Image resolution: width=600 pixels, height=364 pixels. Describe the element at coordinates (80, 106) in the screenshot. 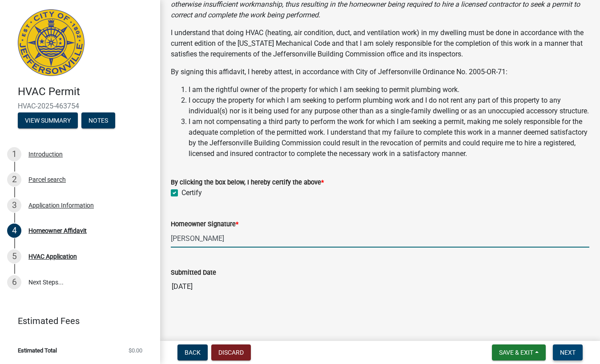

I see `span: HVAC-2025-463754` at that location.